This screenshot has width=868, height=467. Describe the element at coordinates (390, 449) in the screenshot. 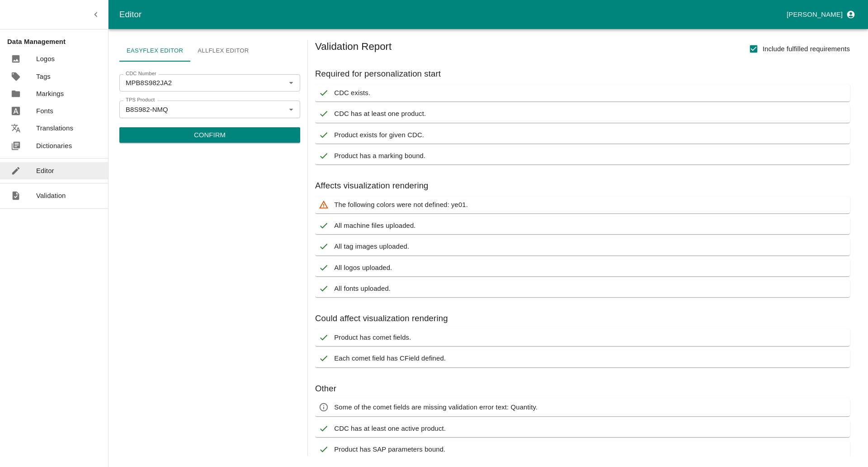

I see `p: Product has SAP parameters bound.` at that location.